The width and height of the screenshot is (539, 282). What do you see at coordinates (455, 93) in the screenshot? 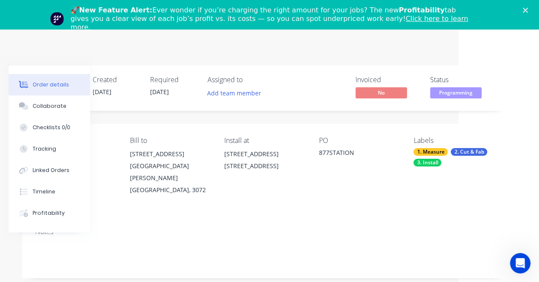
I see `span: Programming` at bounding box center [455, 93].